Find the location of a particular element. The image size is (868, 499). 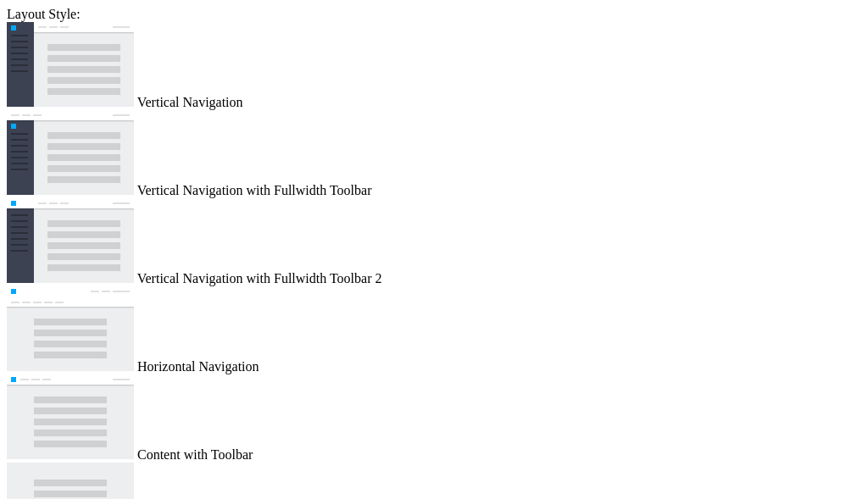

img: content-with-toolbar.jpg is located at coordinates (70, 417).